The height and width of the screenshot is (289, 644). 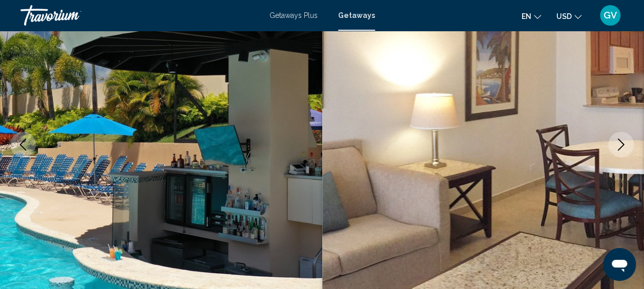 I want to click on span: GV, so click(x=611, y=16).